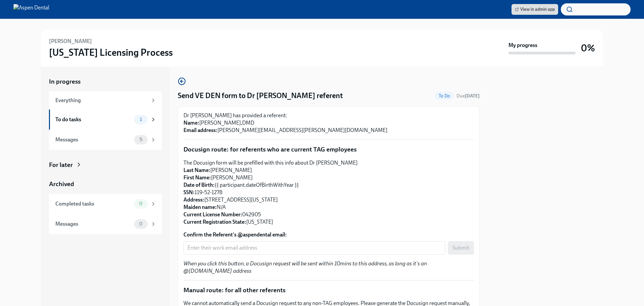 The width and height of the screenshot is (644, 306). What do you see at coordinates (329, 290) in the screenshot?
I see `p: Manual route: for all other referents` at bounding box center [329, 290].